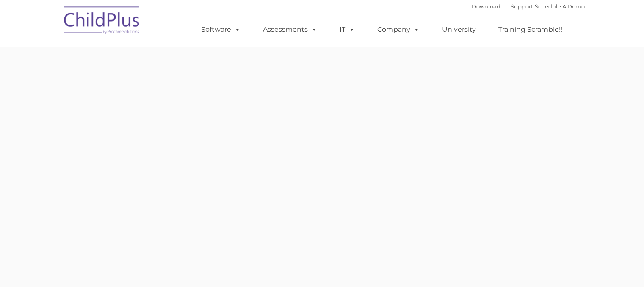  I want to click on a: University, so click(459, 29).